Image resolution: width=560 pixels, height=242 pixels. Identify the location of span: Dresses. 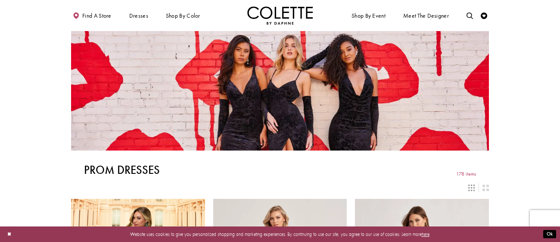
(139, 16).